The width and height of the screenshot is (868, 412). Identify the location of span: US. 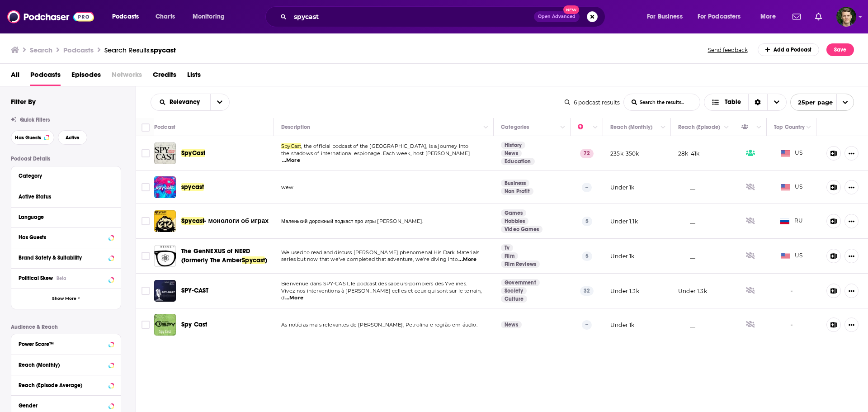
(792, 188).